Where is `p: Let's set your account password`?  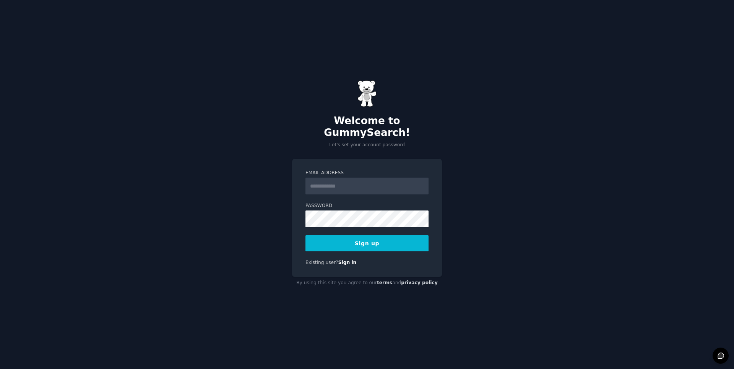 p: Let's set your account password is located at coordinates (367, 145).